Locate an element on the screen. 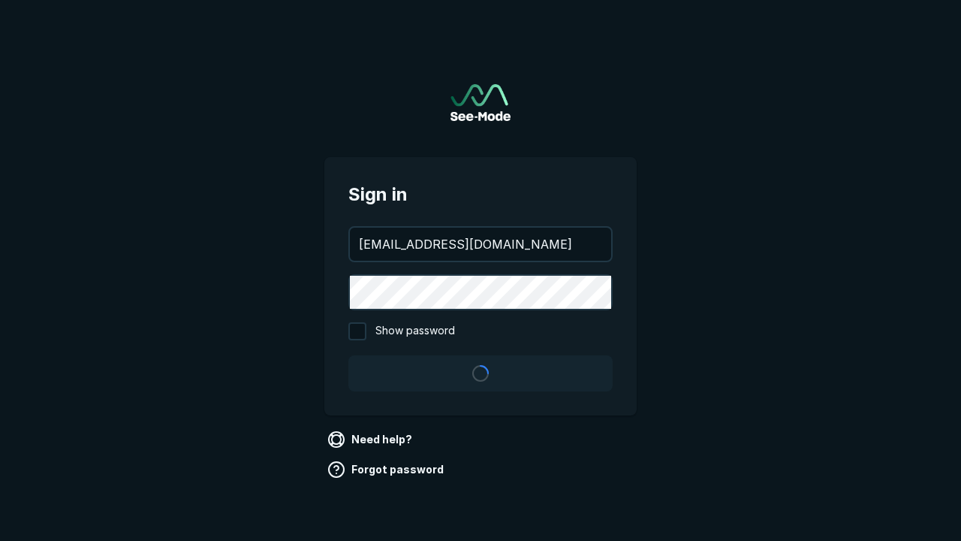 The image size is (961, 541). span: Sign in is located at coordinates (480, 194).